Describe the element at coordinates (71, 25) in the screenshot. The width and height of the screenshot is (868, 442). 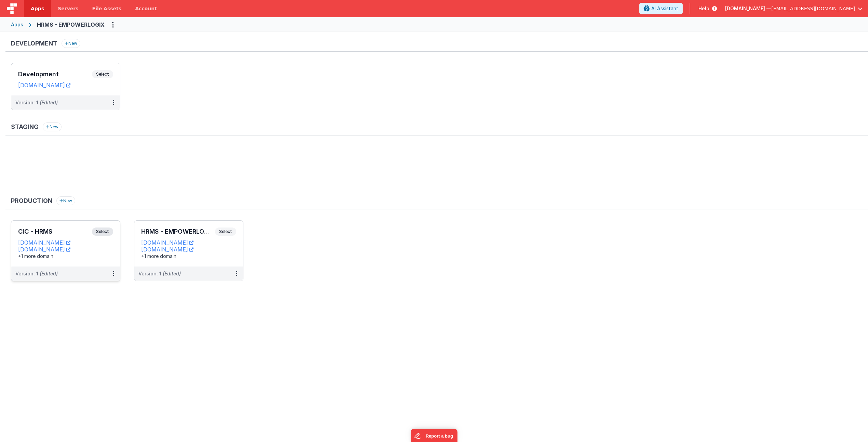
I see `div: HRMS - EMPOWERLOGIX` at that location.